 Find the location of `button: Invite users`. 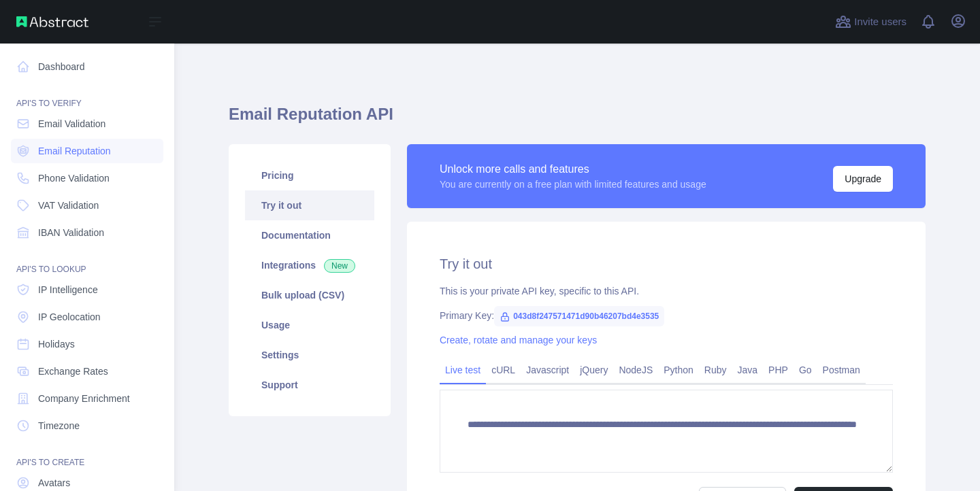

button: Invite users is located at coordinates (870, 21).